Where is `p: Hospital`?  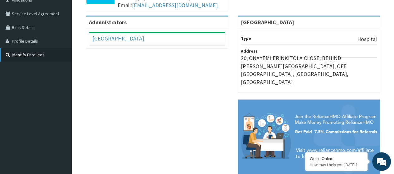
p: Hospital is located at coordinates (367, 39).